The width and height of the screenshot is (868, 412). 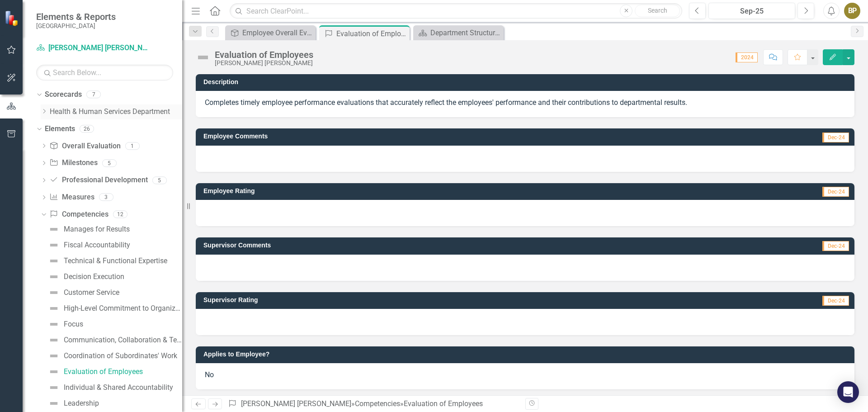 I want to click on a: Technical & Functional Expertise, so click(x=107, y=261).